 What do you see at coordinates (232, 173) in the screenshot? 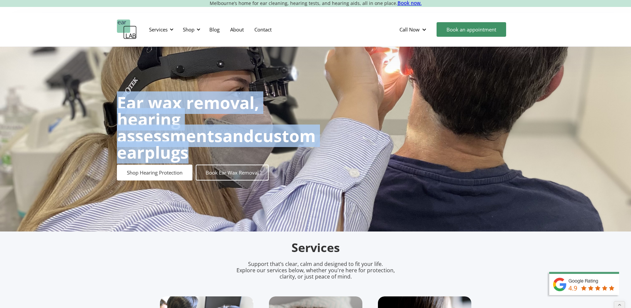
I see `a: Book Ear Wax Removal` at bounding box center [232, 173].